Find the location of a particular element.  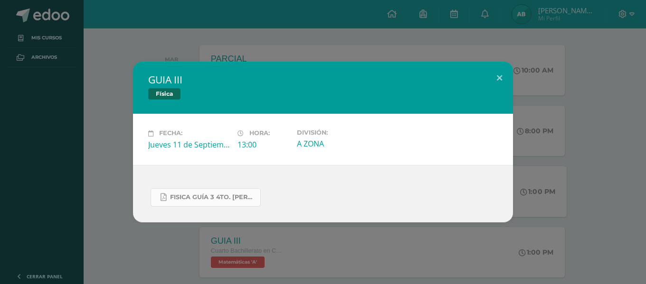

button: Close (Esc) is located at coordinates (499, 78).